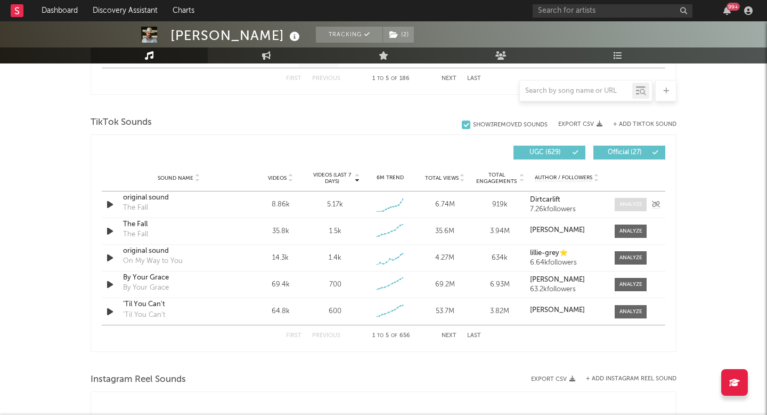  What do you see at coordinates (277, 178) in the screenshot?
I see `span: Videos` at bounding box center [277, 178].